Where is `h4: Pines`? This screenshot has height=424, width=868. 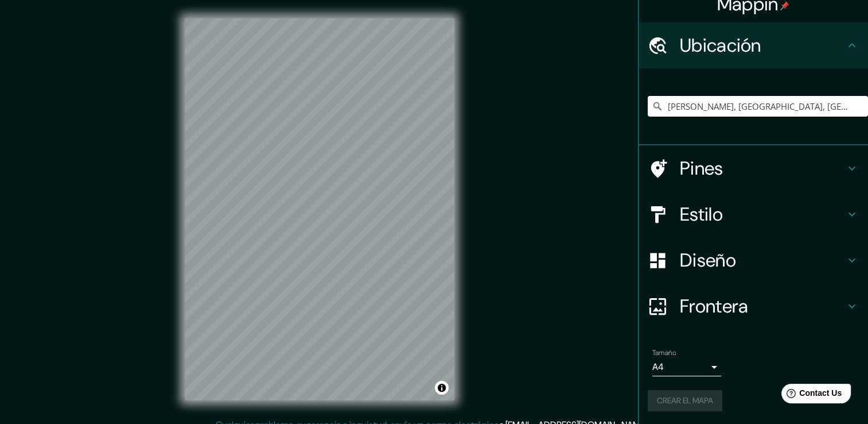 h4: Pines is located at coordinates (762, 168).